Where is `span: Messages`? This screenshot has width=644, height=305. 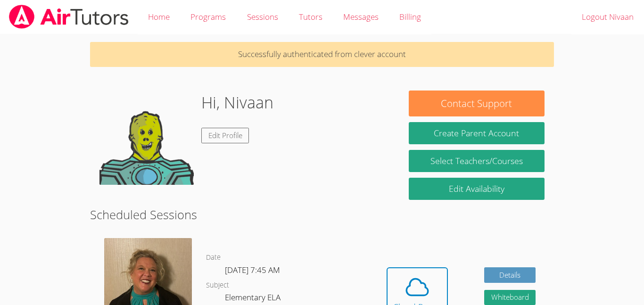
span: Messages is located at coordinates (360, 17).